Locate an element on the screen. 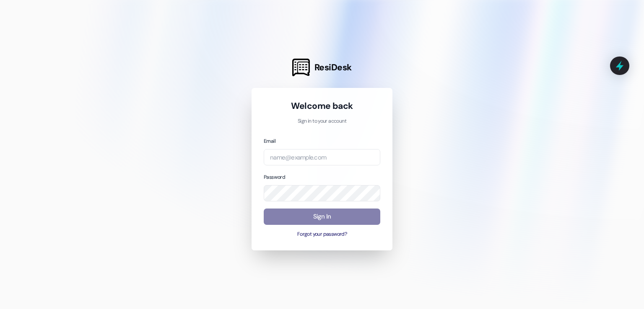 This screenshot has width=644, height=309. input: name@example.com is located at coordinates (322, 157).